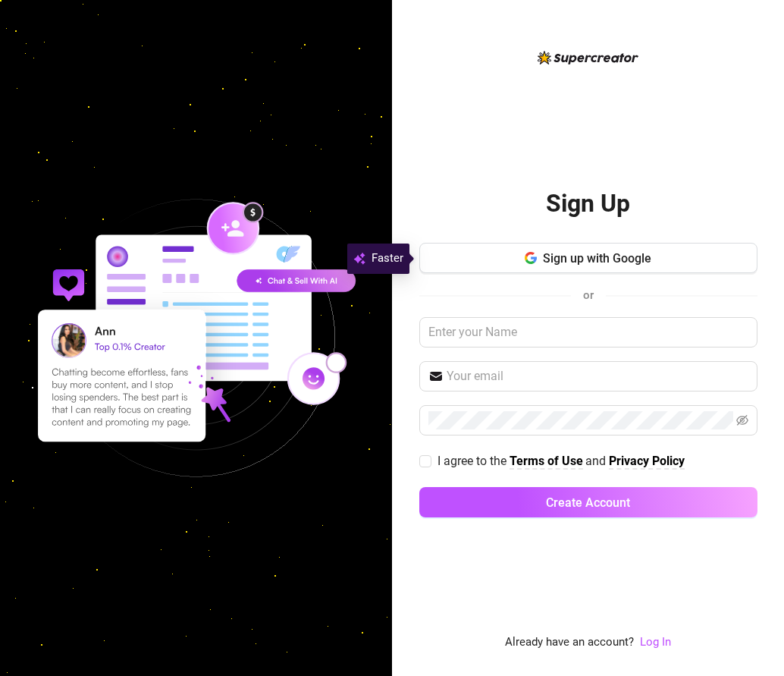 Image resolution: width=784 pixels, height=676 pixels. Describe the element at coordinates (597, 258) in the screenshot. I see `span: Sign up with Google` at that location.